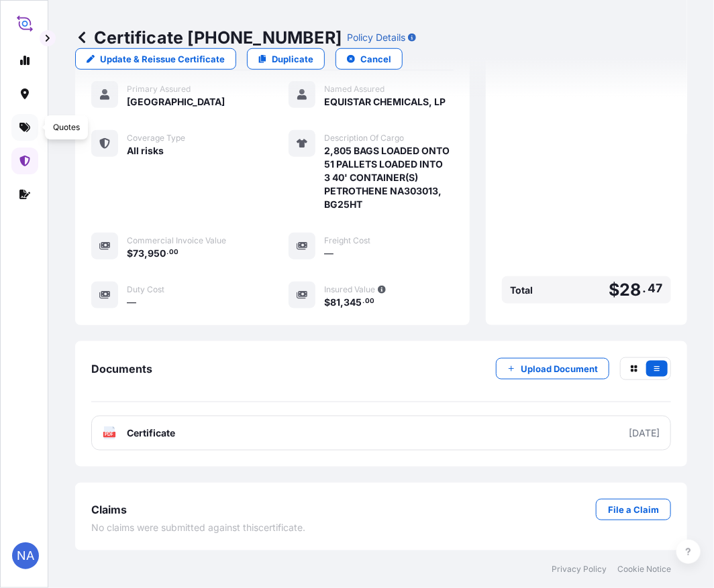  What do you see at coordinates (375, 38) in the screenshot?
I see `p: Policy Details` at bounding box center [375, 38].